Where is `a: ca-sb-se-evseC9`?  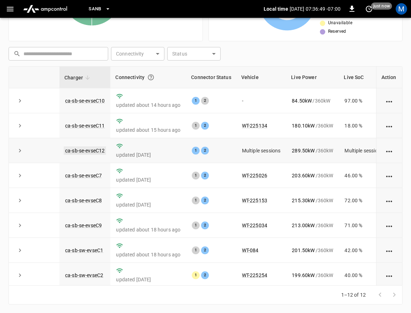
a: ca-sb-se-evseC9 is located at coordinates (83, 225).